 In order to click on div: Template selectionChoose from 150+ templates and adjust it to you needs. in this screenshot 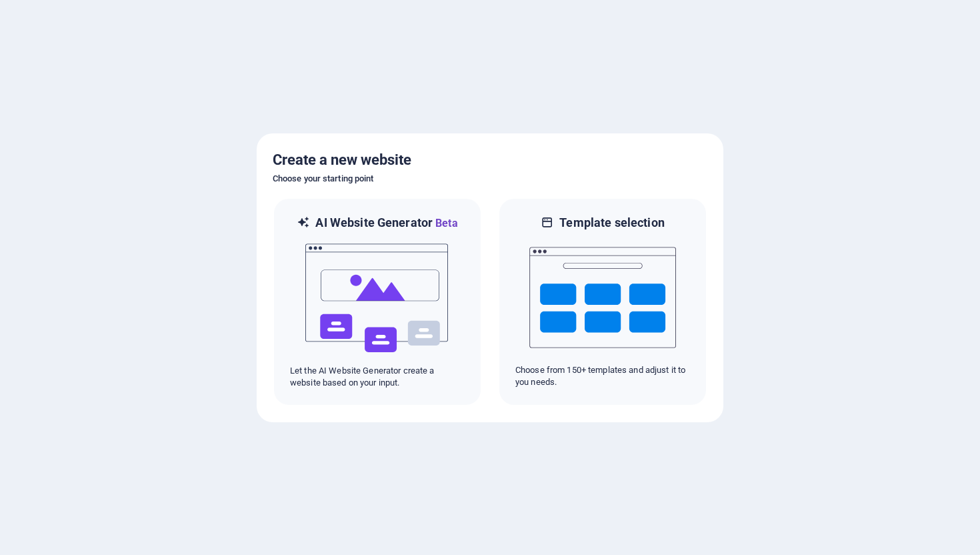, I will do `click(602, 302)`.